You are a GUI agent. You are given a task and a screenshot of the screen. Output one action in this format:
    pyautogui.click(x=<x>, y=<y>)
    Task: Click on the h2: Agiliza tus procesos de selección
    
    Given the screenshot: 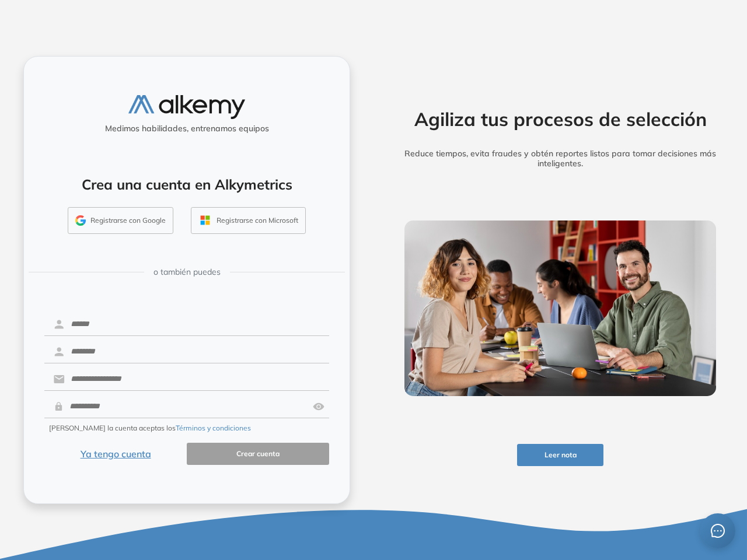 What is the action you would take?
    pyautogui.click(x=560, y=119)
    